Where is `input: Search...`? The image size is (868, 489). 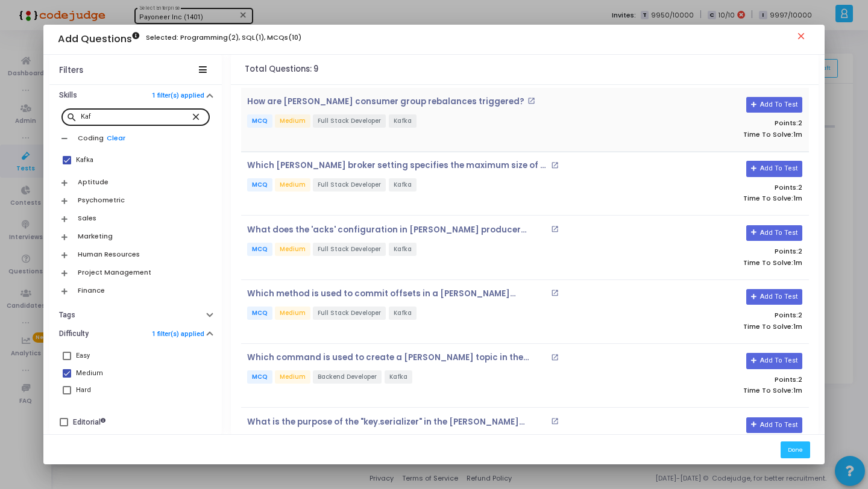
input: Search... is located at coordinates (135, 117).